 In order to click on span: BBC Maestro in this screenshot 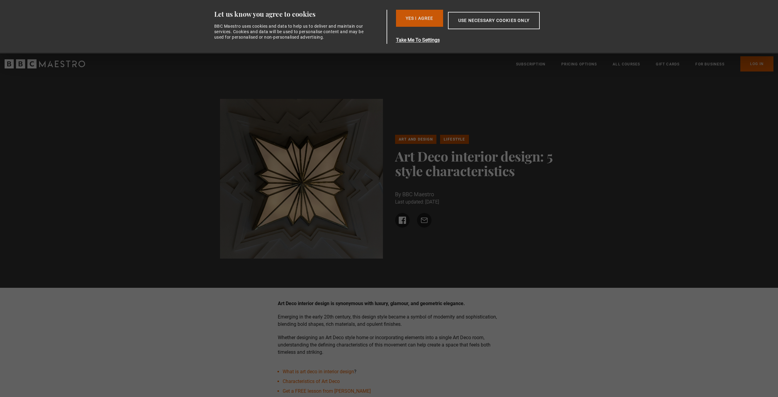, I will do `click(418, 194)`.